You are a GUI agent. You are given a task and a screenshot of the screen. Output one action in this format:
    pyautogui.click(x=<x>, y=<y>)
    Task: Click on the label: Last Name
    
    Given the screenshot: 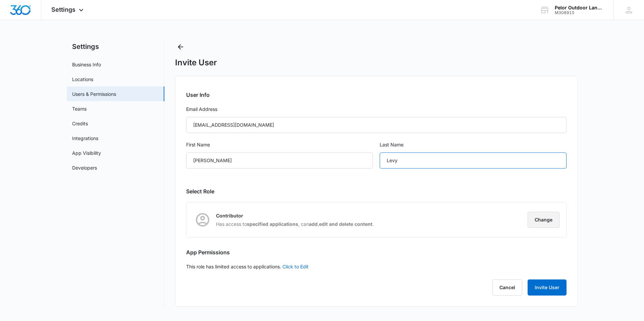 What is the action you would take?
    pyautogui.click(x=473, y=145)
    